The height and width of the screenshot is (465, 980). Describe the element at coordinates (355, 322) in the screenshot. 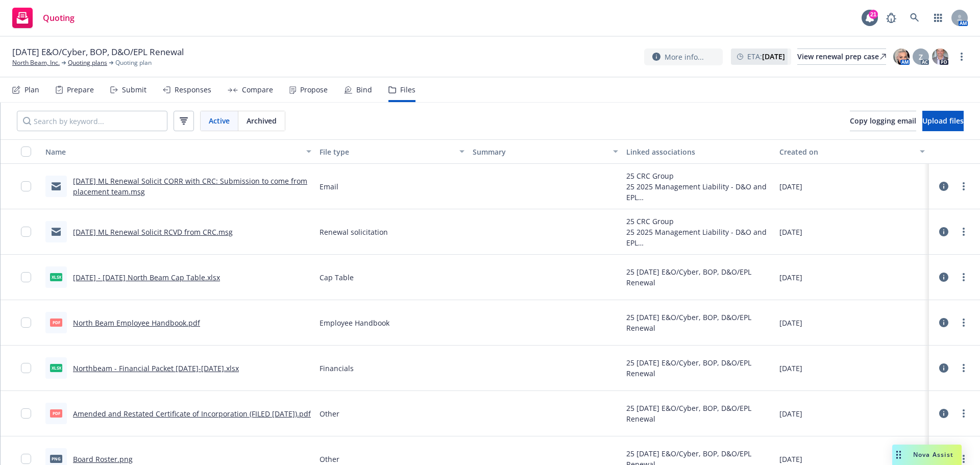

I see `span: Employee Handbook` at that location.